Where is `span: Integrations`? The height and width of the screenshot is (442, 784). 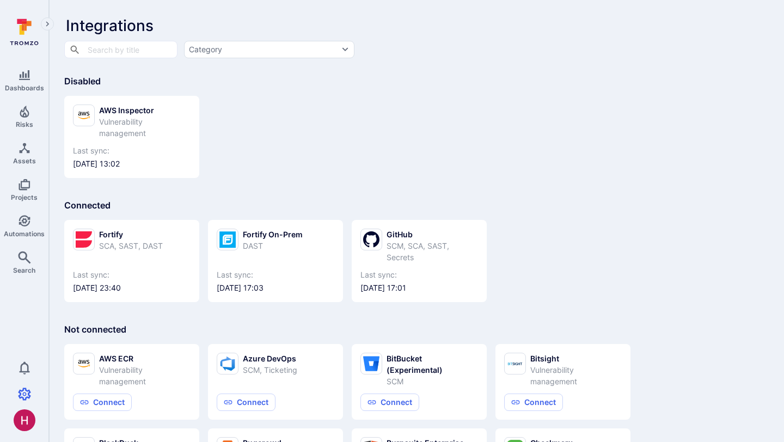 span: Integrations is located at coordinates (109, 26).